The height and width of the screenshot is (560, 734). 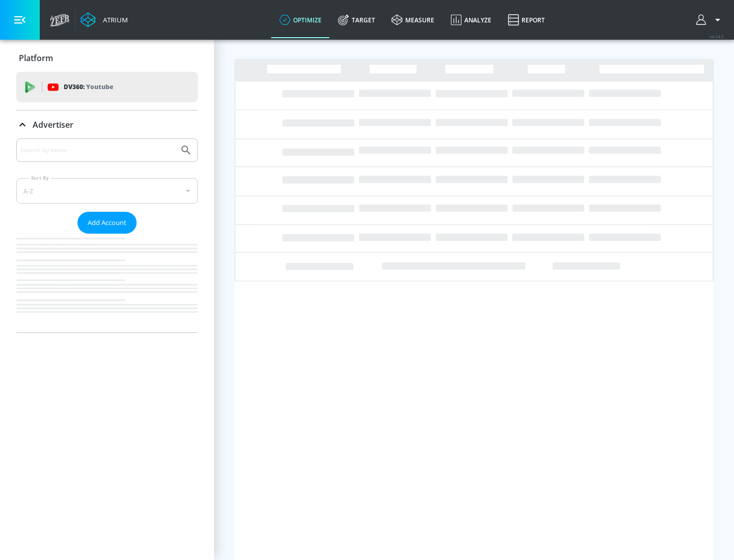 I want to click on nav: list of Advertiser, so click(x=107, y=284).